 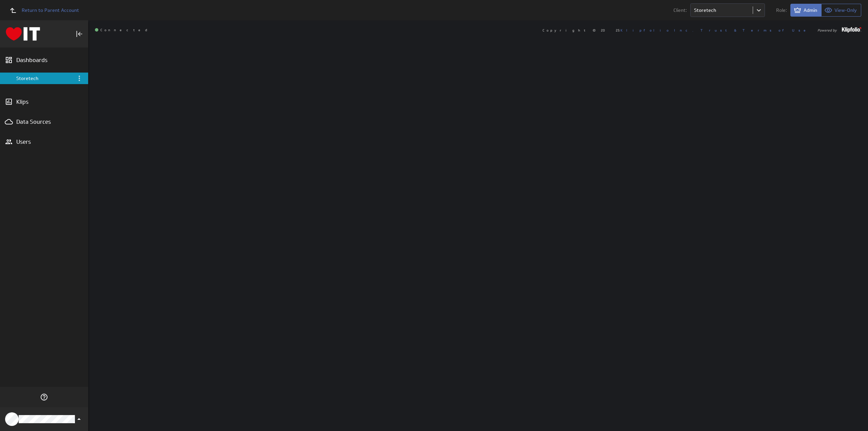 What do you see at coordinates (23, 34) in the screenshot?
I see `div: Go to Dashboards` at bounding box center [23, 34].